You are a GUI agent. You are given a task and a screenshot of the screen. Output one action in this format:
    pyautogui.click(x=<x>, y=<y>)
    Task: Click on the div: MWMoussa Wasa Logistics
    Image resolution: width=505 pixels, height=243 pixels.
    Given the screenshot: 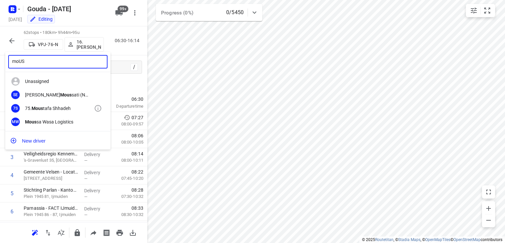 What is the action you would take?
    pyautogui.click(x=58, y=121)
    